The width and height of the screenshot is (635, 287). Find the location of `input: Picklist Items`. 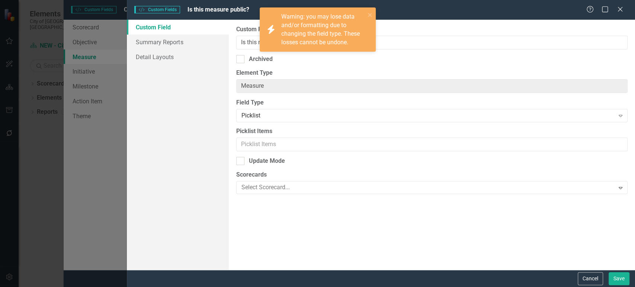

input: Picklist Items is located at coordinates (432, 144).